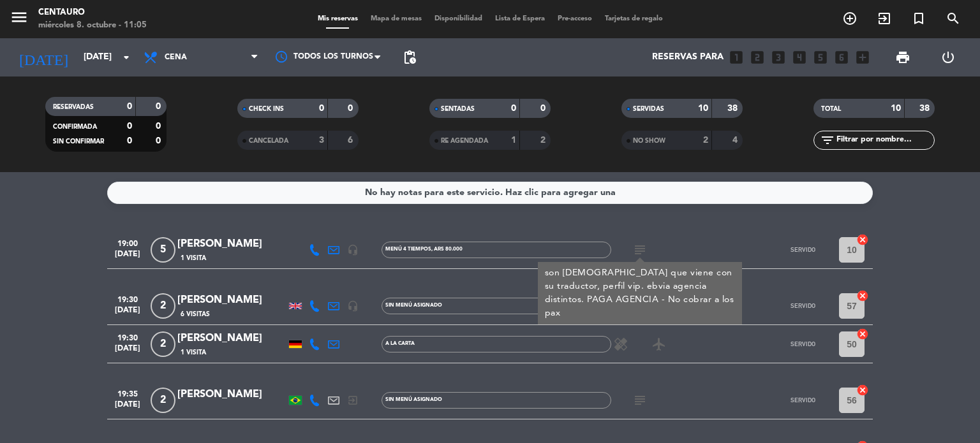 The width and height of the screenshot is (980, 443). Describe the element at coordinates (75, 127) in the screenshot. I see `span: CONFIRMADA` at that location.